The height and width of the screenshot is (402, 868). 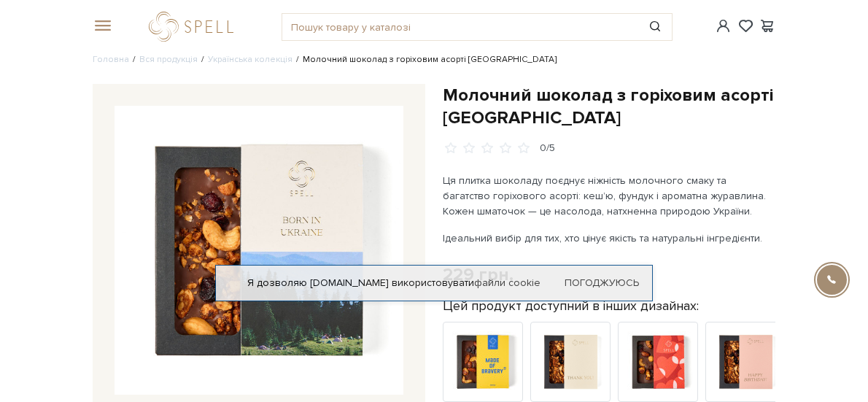 I want to click on a: Українська колекція, so click(x=250, y=59).